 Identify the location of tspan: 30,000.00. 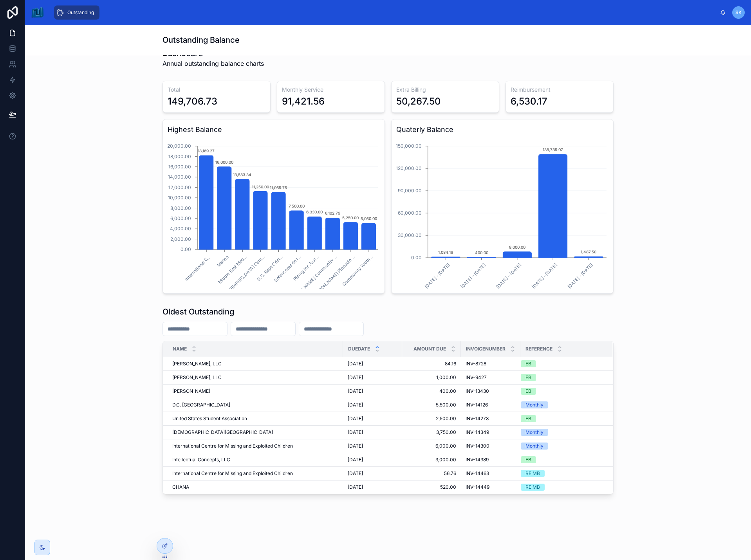
(409, 235).